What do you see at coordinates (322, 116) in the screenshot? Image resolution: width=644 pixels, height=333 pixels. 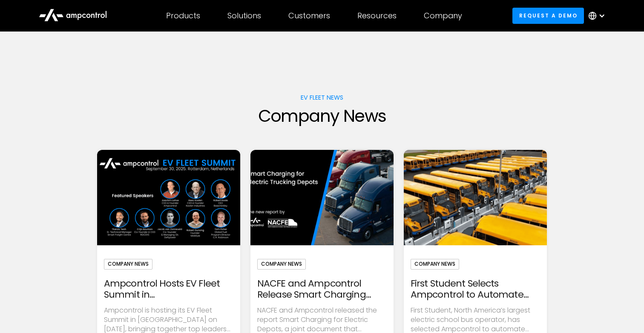 I see `h1: Company News` at bounding box center [322, 116].